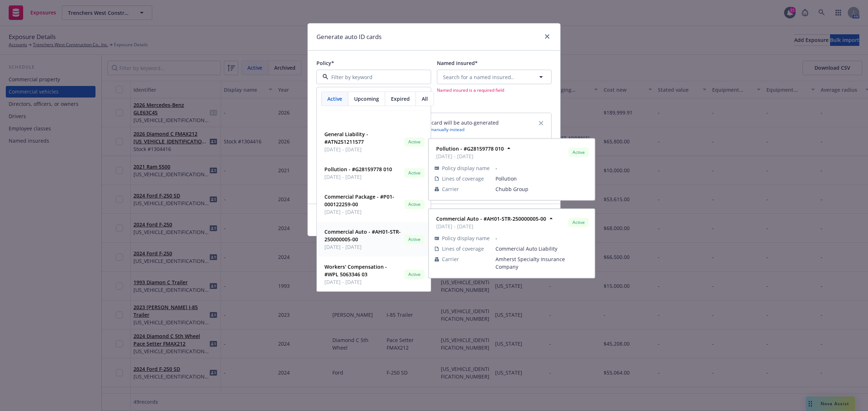 This screenshot has width=868, height=411. I want to click on button: Search for a named insured.., so click(494, 77).